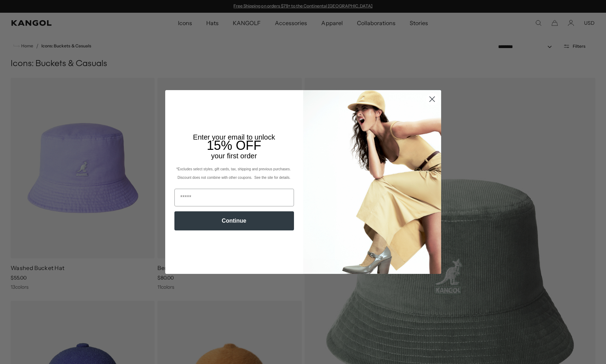  Describe the element at coordinates (234, 173) in the screenshot. I see `span: *Excludes select styles, gift cards, tax, shipping and previous purchases. Discount does not comb...` at that location.